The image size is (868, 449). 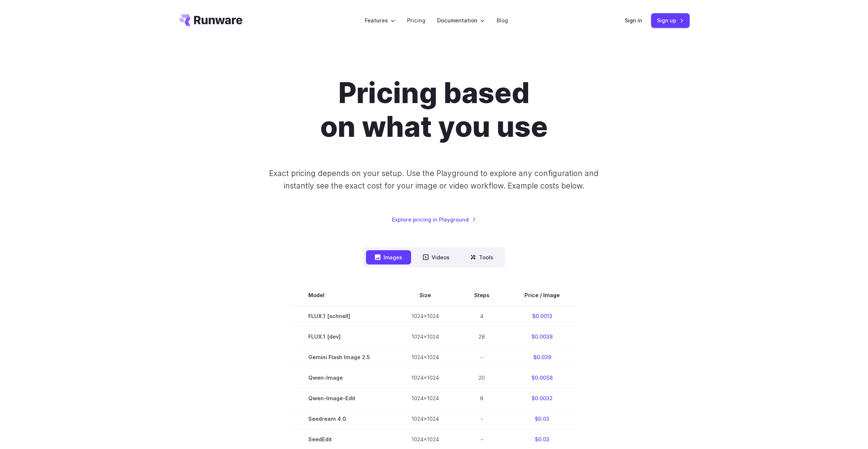 What do you see at coordinates (342, 295) in the screenshot?
I see `th: Model` at bounding box center [342, 295].